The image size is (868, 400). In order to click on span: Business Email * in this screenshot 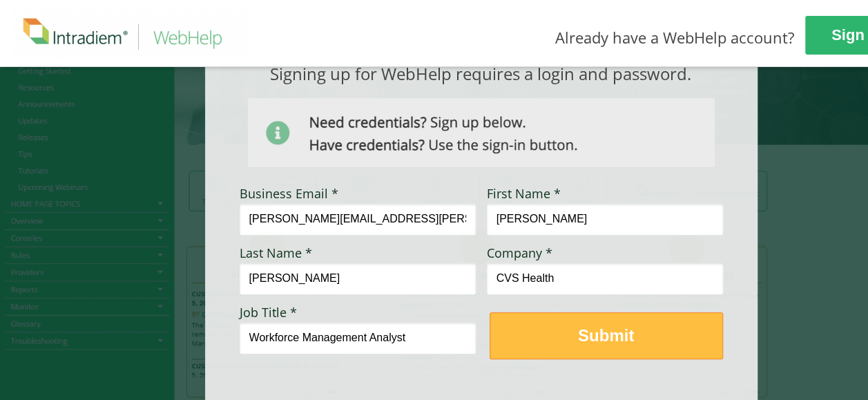, I will do `click(288, 194)`.